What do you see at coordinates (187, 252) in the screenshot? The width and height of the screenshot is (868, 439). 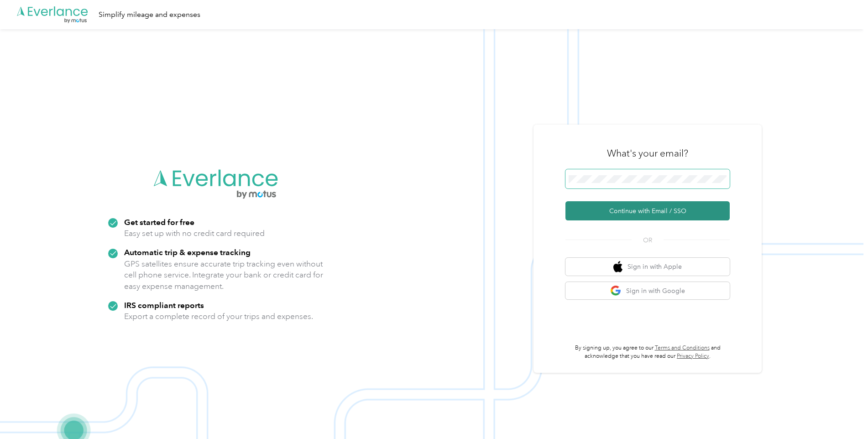 I see `strong: Automatic trip & expense tracking` at bounding box center [187, 252].